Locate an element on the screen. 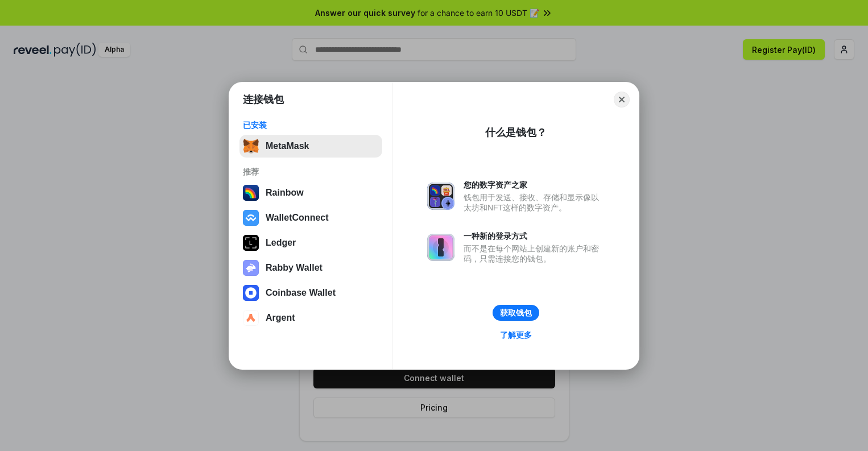  button: Close is located at coordinates (622, 100).